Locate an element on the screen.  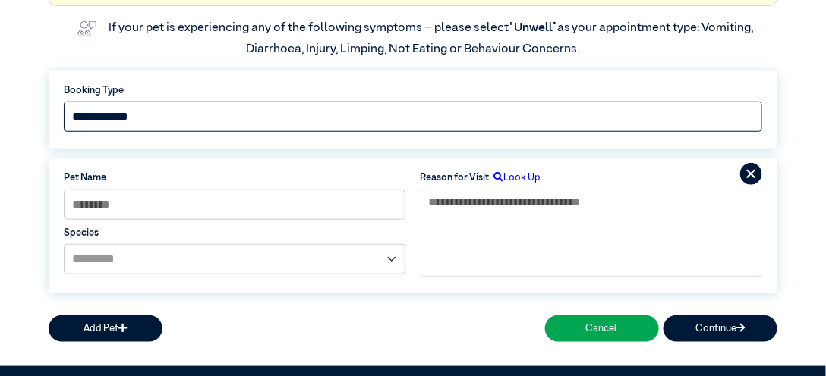
label: Booking Type is located at coordinates (413, 90).